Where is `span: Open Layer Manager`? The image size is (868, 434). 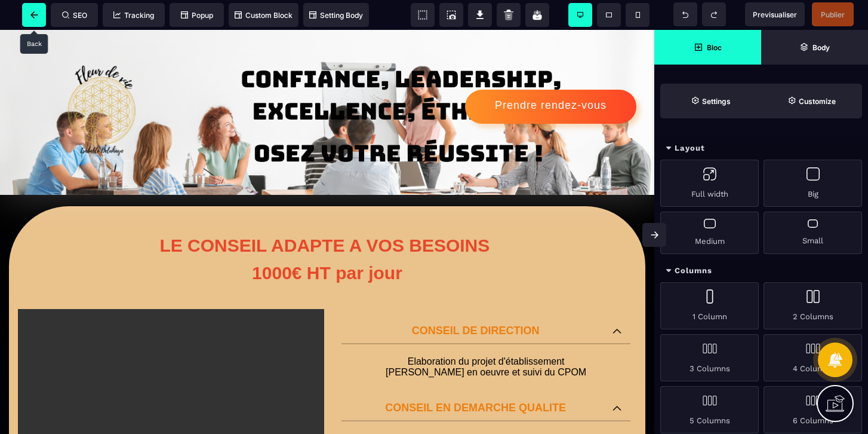
span: Open Layer Manager is located at coordinates (815, 47).